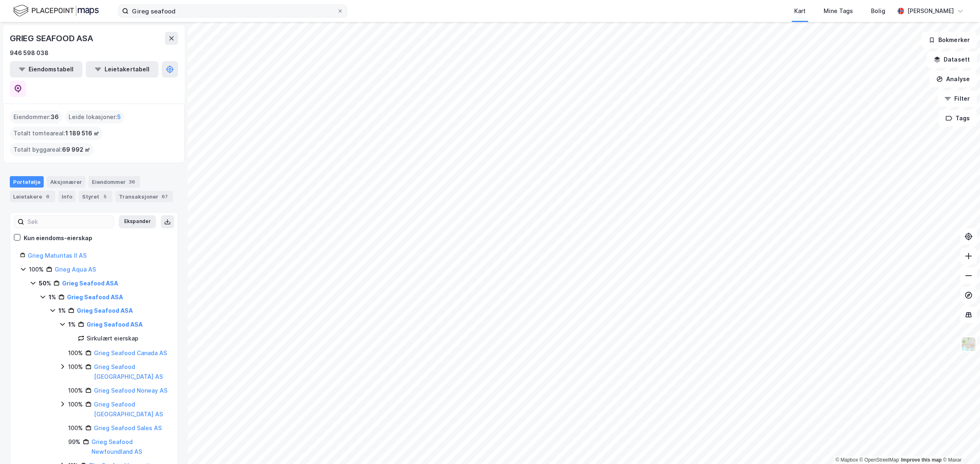 The width and height of the screenshot is (980, 464). I want to click on div: Styret, so click(95, 197).